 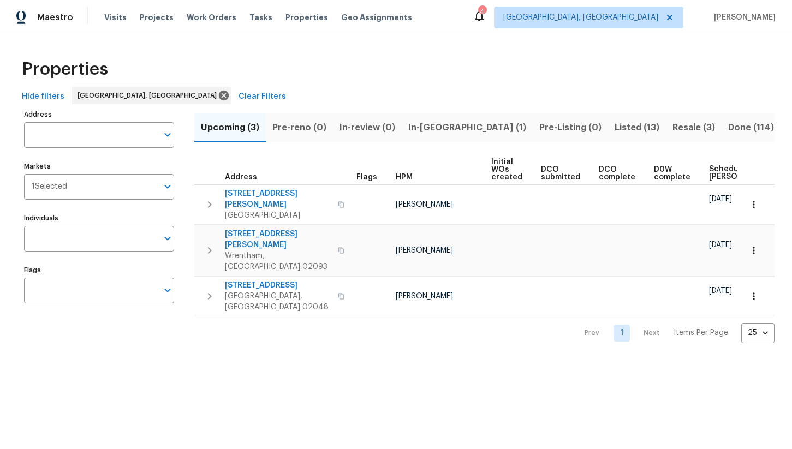 I want to click on span: Initial WOs created, so click(x=506, y=170).